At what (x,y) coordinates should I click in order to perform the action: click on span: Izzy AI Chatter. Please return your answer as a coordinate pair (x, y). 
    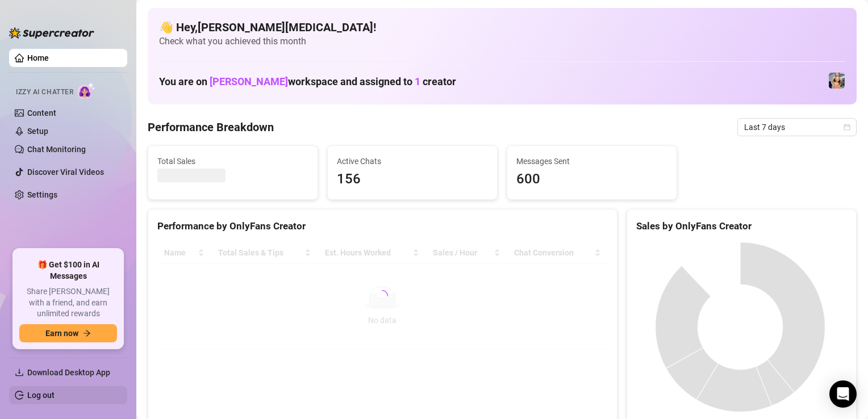
    Looking at the image, I should click on (44, 92).